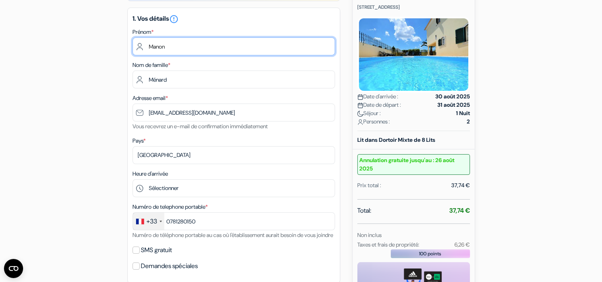 This screenshot has height=282, width=602. Describe the element at coordinates (170, 207) in the screenshot. I see `label: Numéro de telephone portable` at that location.